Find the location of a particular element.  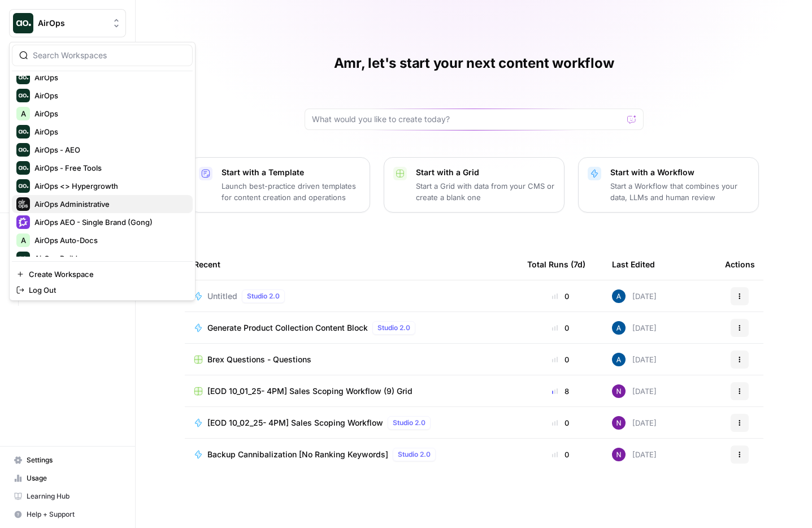

button: Start with a GridStart a Grid with data from your CMS or create a blank one is located at coordinates (474, 184).